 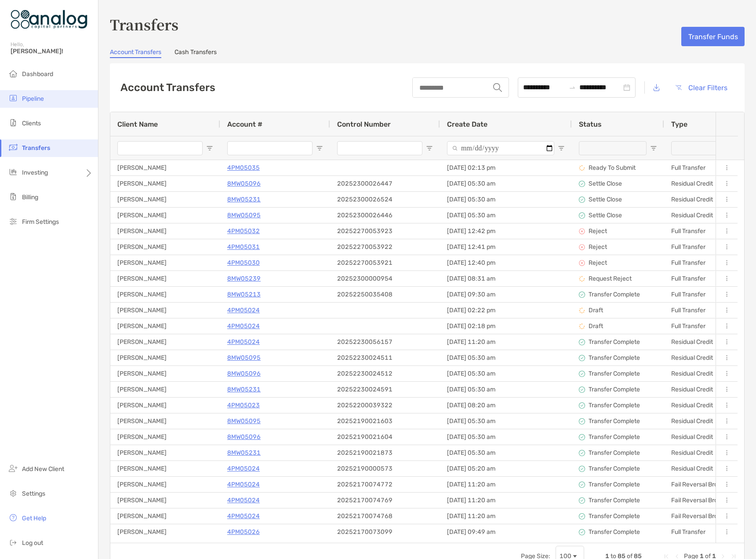 I want to click on span: Log out, so click(x=32, y=543).